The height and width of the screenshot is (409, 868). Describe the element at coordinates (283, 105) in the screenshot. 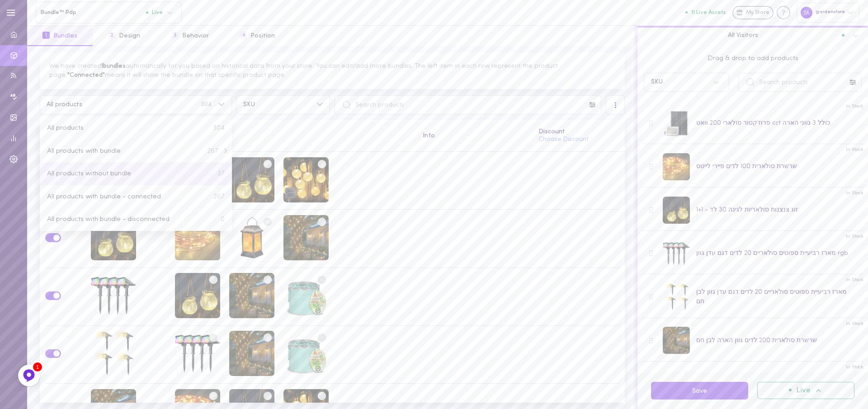

I see `button: SKU` at that location.